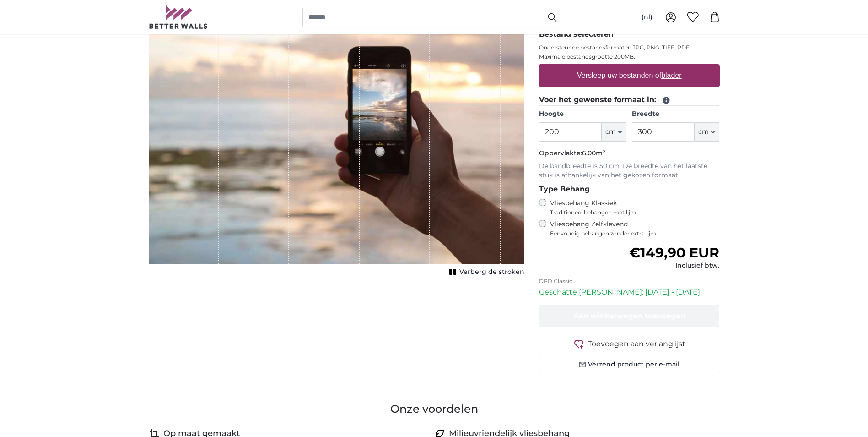 Image resolution: width=868 pixels, height=437 pixels. I want to click on p: Oppervlakte:, so click(629, 154).